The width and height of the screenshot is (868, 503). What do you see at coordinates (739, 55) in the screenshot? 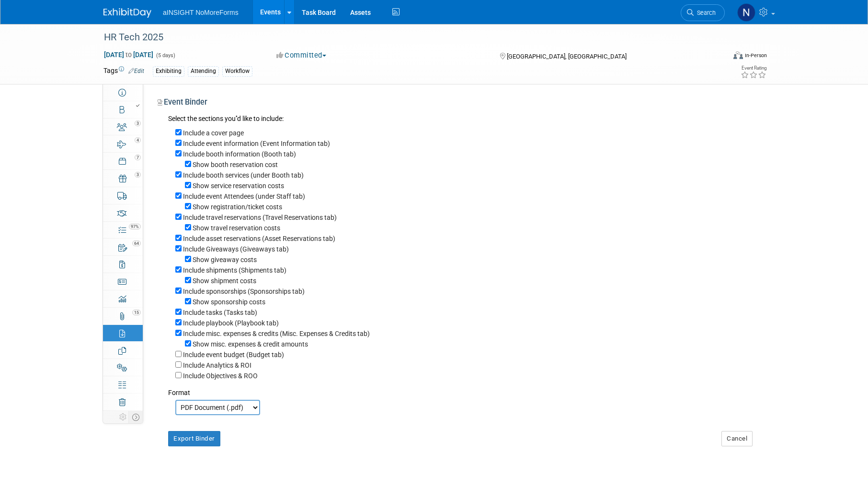
I see `img: Format-Inperson.png` at bounding box center [739, 55].